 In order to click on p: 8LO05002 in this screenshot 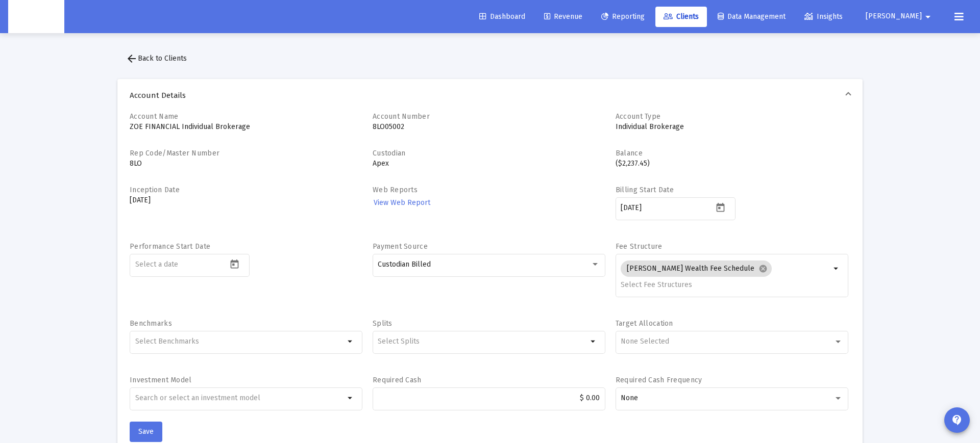, I will do `click(489, 127)`.